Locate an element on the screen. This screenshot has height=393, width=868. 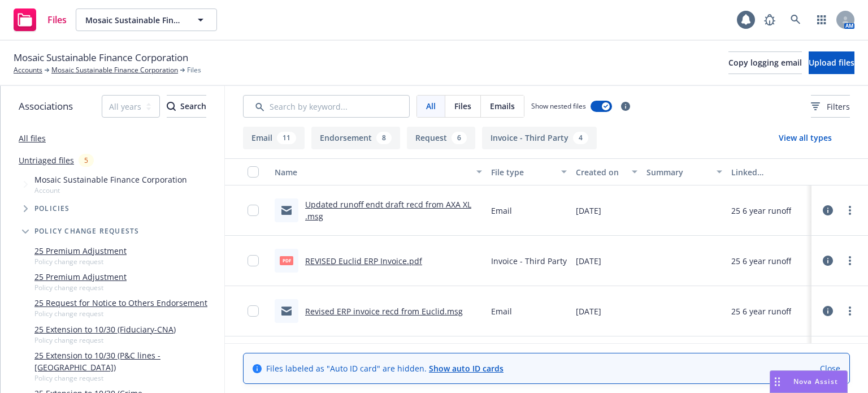
span: Nova Assist is located at coordinates (816, 381).